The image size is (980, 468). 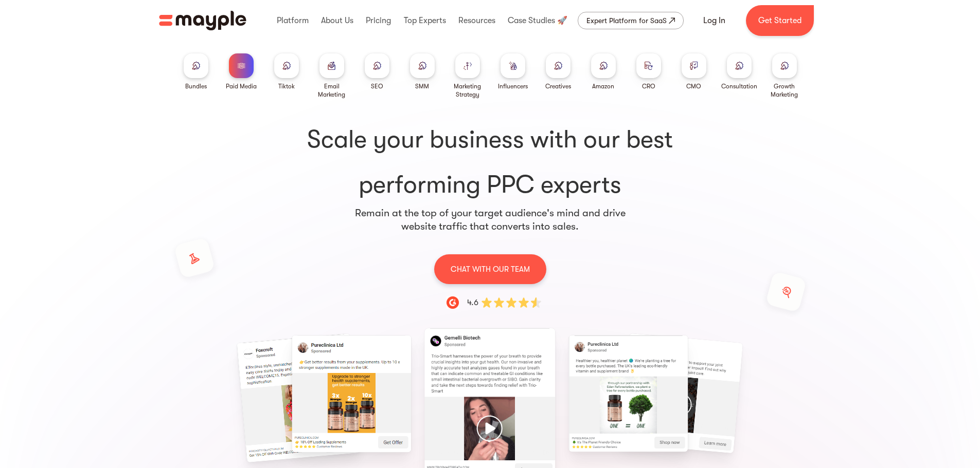 I want to click on a: Paid Media, so click(x=241, y=72).